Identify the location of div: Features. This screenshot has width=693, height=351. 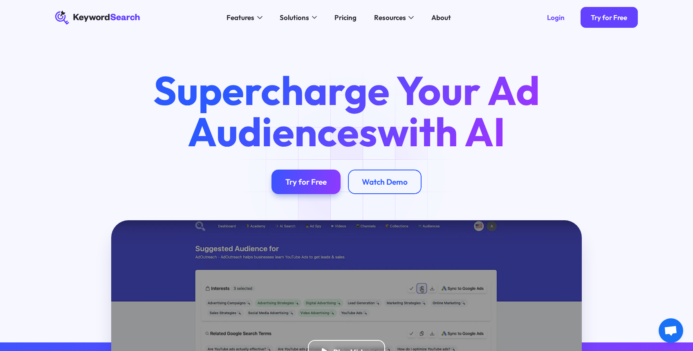
(240, 18).